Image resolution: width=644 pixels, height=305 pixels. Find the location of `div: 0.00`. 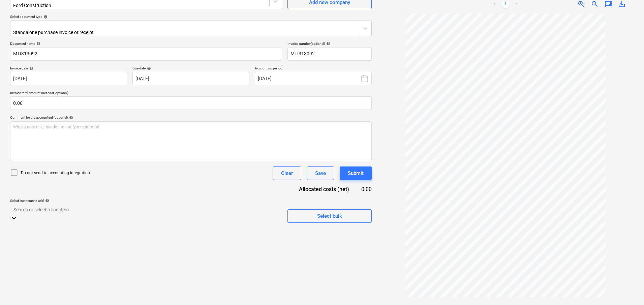

div: 0.00 is located at coordinates (365, 189).